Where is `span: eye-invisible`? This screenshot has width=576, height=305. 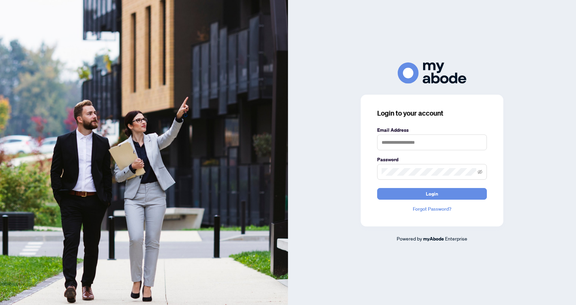 span: eye-invisible is located at coordinates (480, 172).